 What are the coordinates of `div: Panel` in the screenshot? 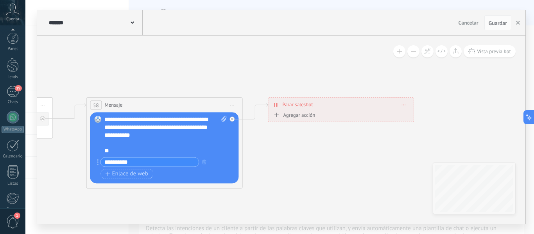 It's located at (13, 49).